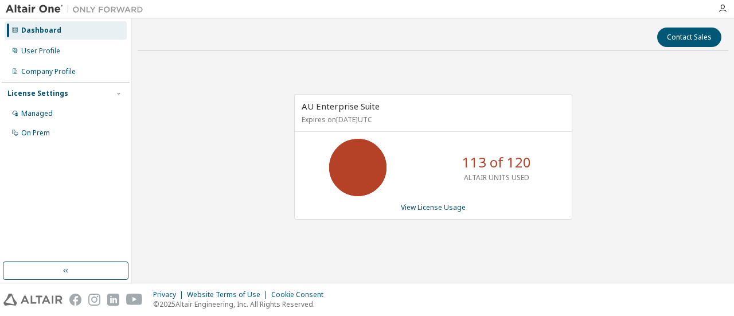 The height and width of the screenshot is (316, 734). Describe the element at coordinates (94, 299) in the screenshot. I see `img: instagram.svg` at that location.